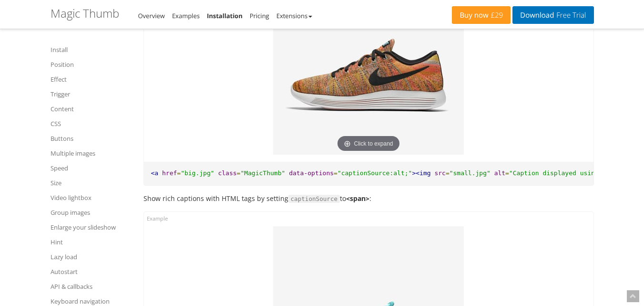  I want to click on span: alt, so click(499, 173).